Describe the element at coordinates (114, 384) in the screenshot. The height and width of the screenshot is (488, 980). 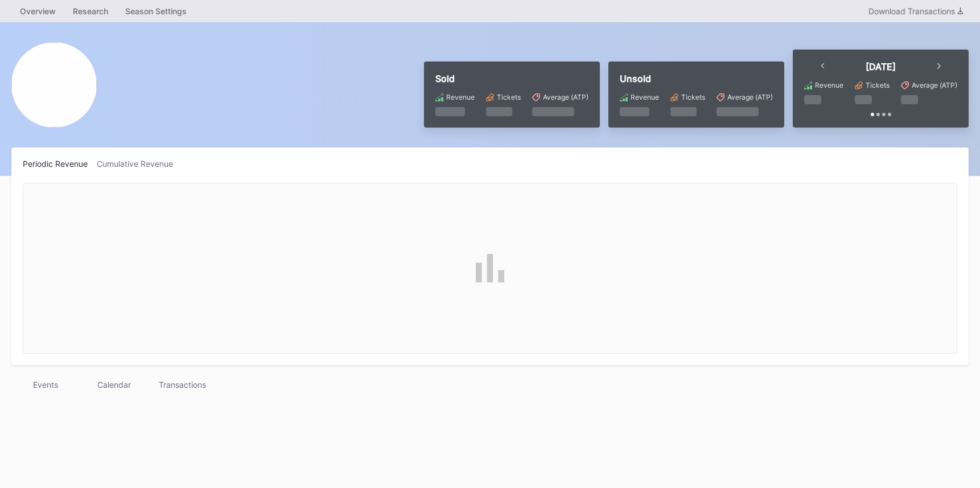
I see `div: Calendar` at that location.